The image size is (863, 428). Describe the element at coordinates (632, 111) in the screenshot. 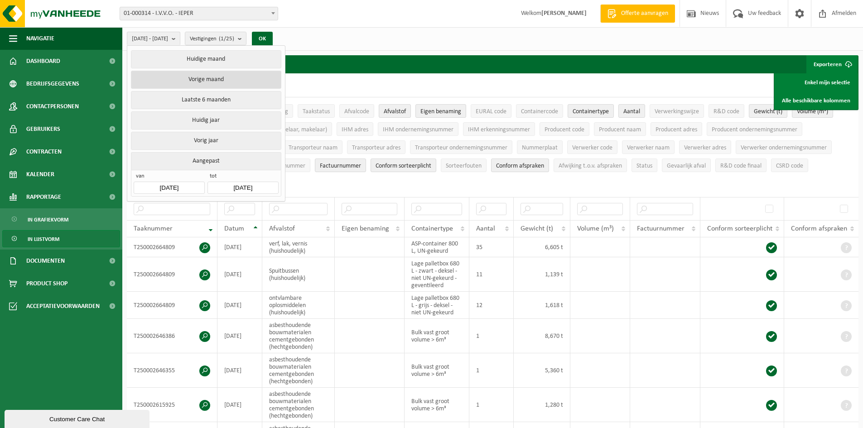

I see `span: Aantal` at that location.